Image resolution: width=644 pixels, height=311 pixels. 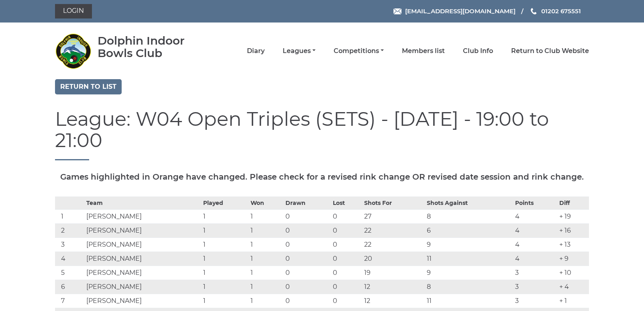 I want to click on td: 19, so click(x=394, y=273).